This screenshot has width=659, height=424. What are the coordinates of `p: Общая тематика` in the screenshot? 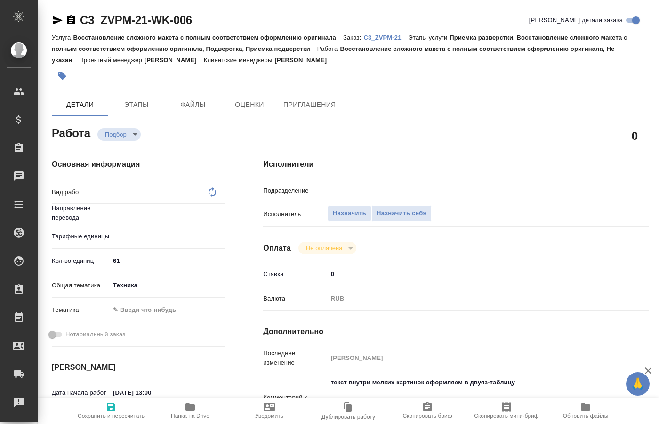 It's located at (81, 285).